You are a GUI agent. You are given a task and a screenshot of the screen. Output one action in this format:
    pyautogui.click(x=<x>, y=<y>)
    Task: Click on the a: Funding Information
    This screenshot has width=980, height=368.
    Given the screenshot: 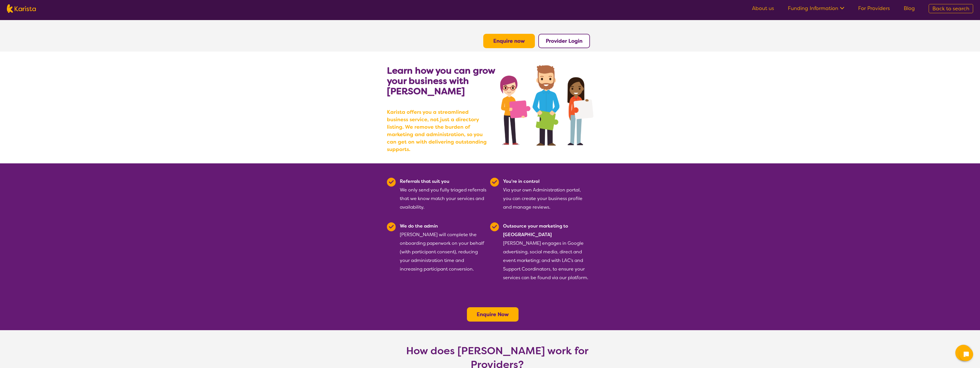 What is the action you would take?
    pyautogui.click(x=816, y=9)
    